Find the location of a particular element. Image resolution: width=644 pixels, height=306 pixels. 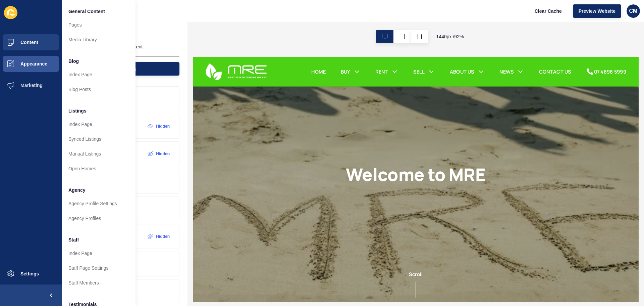

a: Staff Page Settings is located at coordinates (99, 268).